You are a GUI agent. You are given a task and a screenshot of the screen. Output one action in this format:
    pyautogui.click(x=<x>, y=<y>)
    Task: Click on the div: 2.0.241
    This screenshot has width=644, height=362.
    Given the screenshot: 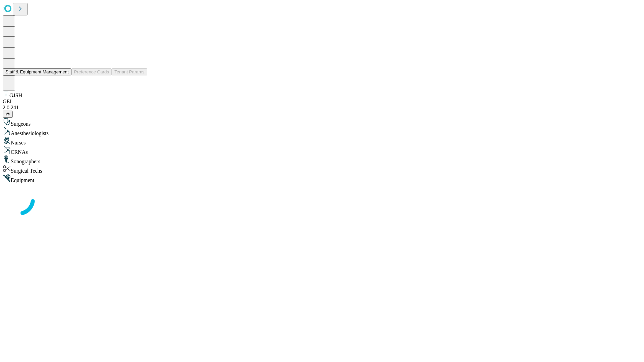 What is the action you would take?
    pyautogui.click(x=322, y=108)
    